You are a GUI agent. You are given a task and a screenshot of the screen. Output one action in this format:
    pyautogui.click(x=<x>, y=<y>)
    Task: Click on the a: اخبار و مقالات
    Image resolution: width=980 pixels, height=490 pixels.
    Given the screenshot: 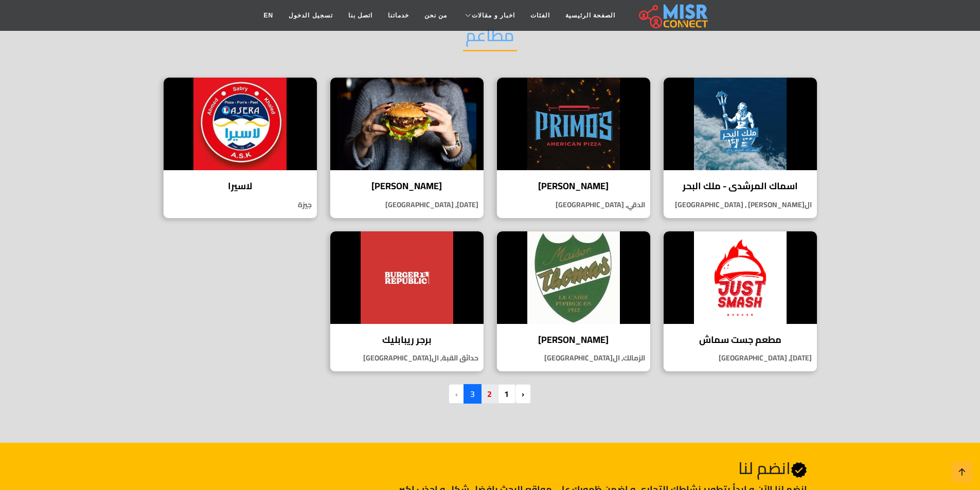 What is the action you would take?
    pyautogui.click(x=489, y=16)
    